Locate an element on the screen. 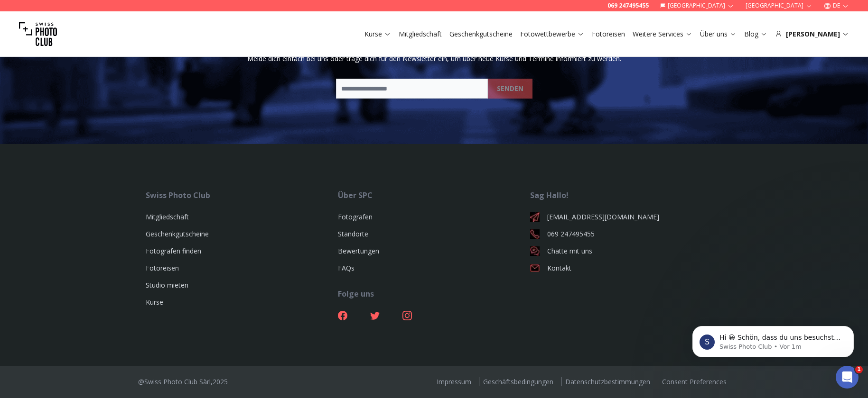  a: Über uns is located at coordinates (718, 34).